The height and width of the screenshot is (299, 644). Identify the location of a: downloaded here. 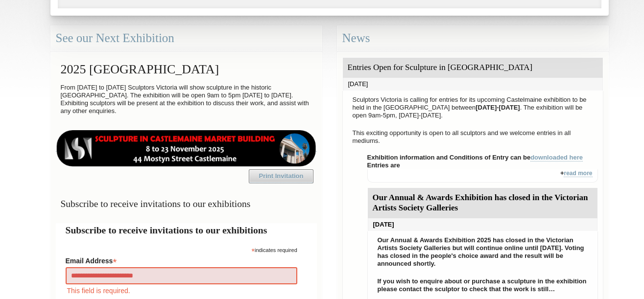
(556, 158).